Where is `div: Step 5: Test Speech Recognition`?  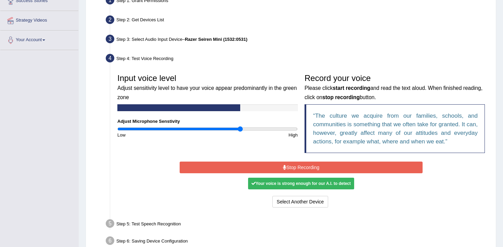
div: Step 5: Test Speech Recognition is located at coordinates (298, 224).